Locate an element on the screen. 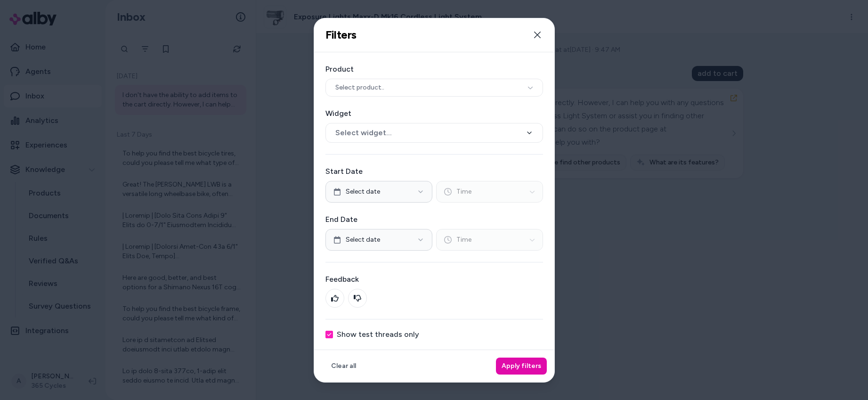  label: Product is located at coordinates (434, 69).